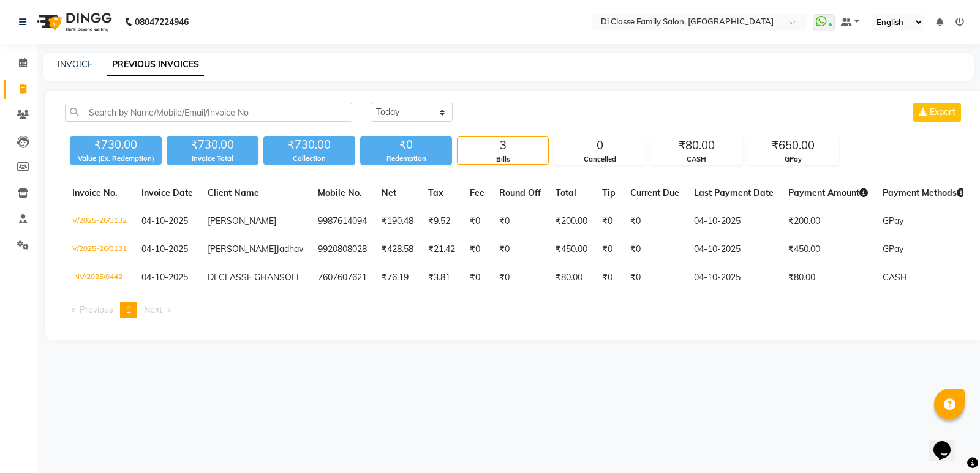  Describe the element at coordinates (75, 65) in the screenshot. I see `a: INVOICE` at that location.